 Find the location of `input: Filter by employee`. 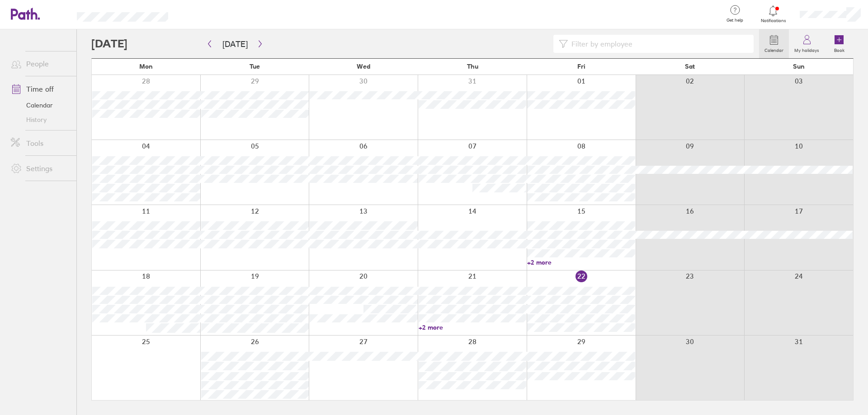

input: Filter by employee is located at coordinates (658, 44).